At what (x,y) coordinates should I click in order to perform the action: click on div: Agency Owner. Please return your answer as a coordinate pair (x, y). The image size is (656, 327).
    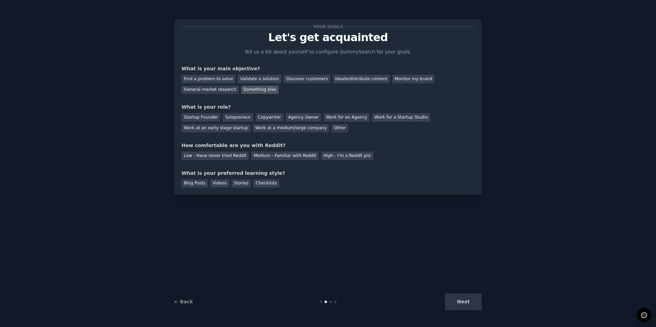
    Looking at the image, I should click on (303, 117).